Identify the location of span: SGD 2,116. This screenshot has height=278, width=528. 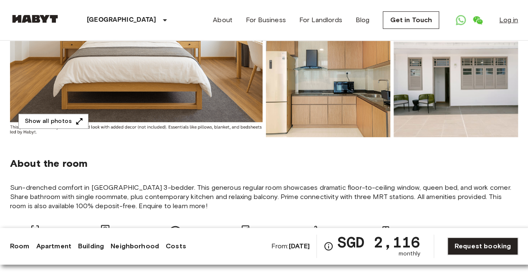
(378, 242).